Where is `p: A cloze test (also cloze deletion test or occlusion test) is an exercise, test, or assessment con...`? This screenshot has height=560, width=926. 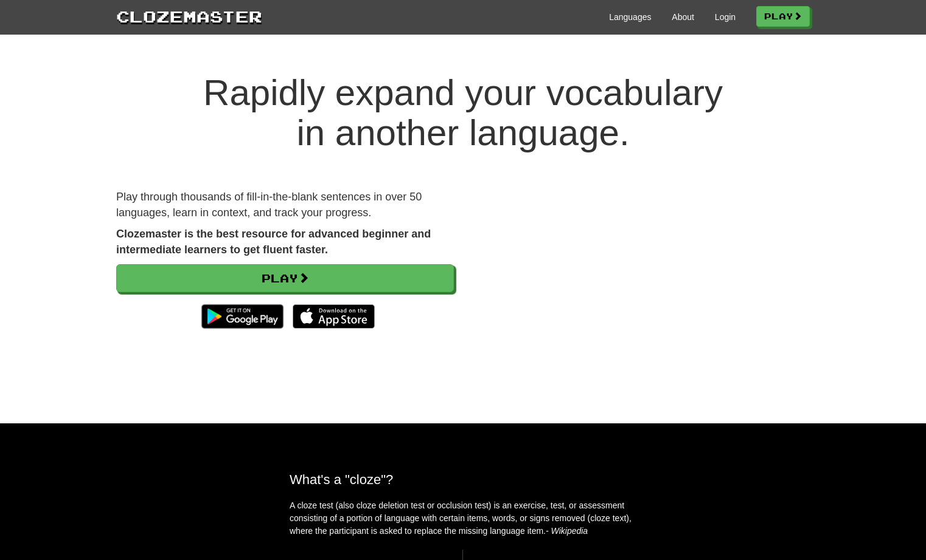
p: A cloze test (also cloze deletion test or occlusion test) is an exercise, test, or assessment con... is located at coordinates (463, 518).